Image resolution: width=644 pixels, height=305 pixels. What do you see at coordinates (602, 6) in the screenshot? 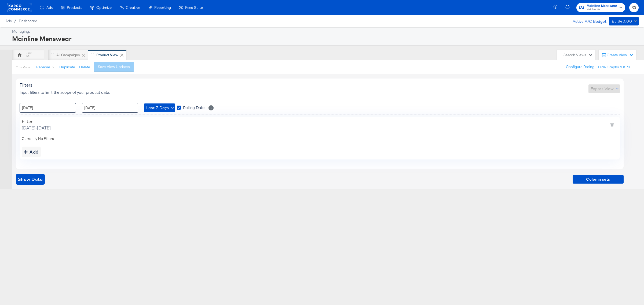
I see `span: Mainline Menswear` at bounding box center [602, 6].